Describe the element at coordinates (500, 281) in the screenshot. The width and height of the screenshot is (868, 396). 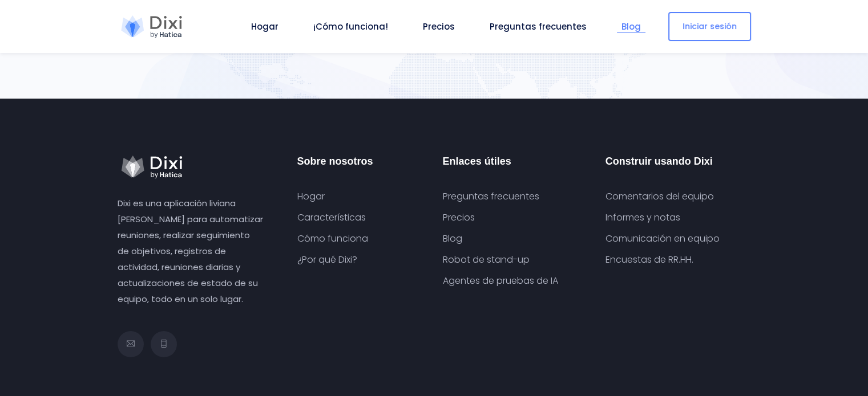
I see `a: Agentes de pruebas de IA` at that location.